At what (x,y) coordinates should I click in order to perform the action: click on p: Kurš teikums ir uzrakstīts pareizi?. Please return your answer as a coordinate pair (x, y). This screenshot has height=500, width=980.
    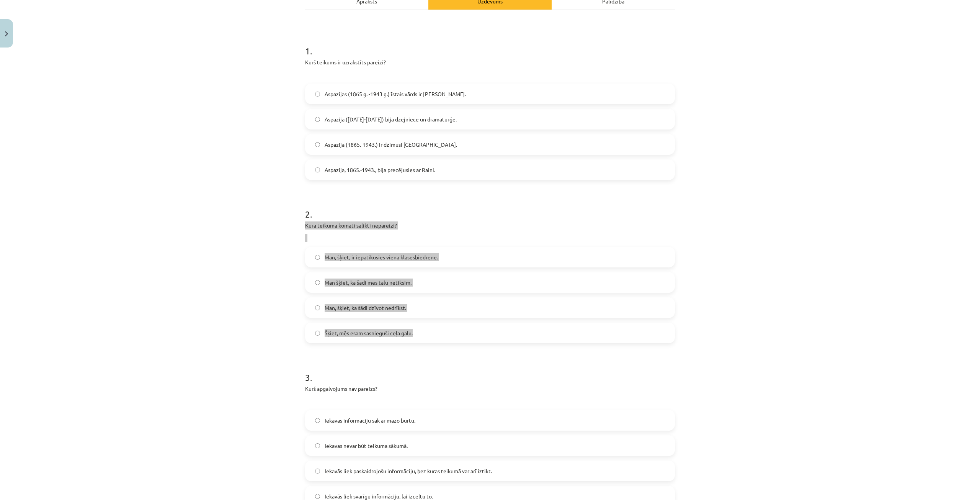
    Looking at the image, I should click on (490, 62).